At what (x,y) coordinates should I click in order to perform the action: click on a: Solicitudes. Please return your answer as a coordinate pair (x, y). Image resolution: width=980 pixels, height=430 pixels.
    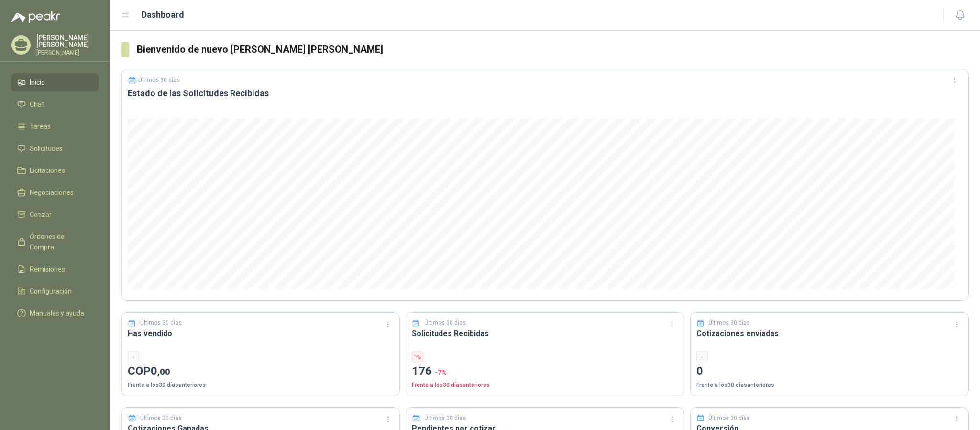
    Looking at the image, I should click on (55, 148).